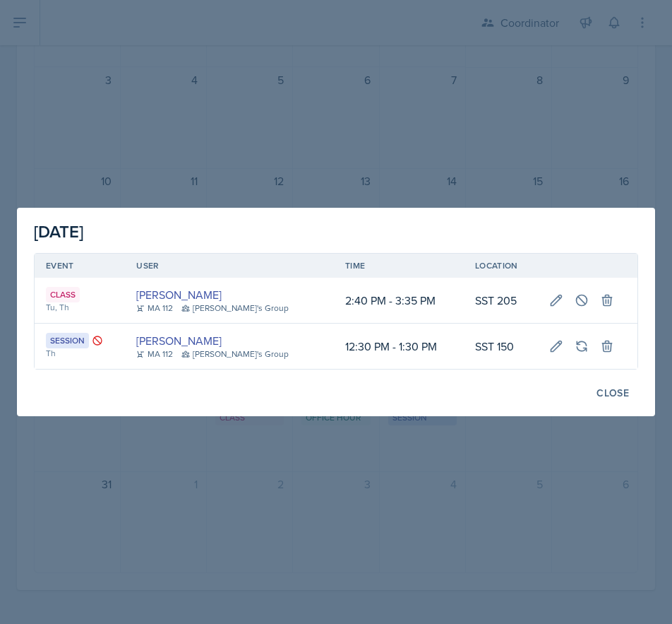 This screenshot has height=624, width=672. What do you see at coordinates (500, 266) in the screenshot?
I see `th: Location` at bounding box center [500, 266].